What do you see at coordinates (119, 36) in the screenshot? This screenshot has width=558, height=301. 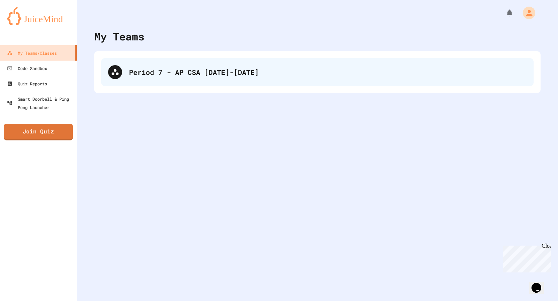 I see `div: My Teams` at bounding box center [119, 36].